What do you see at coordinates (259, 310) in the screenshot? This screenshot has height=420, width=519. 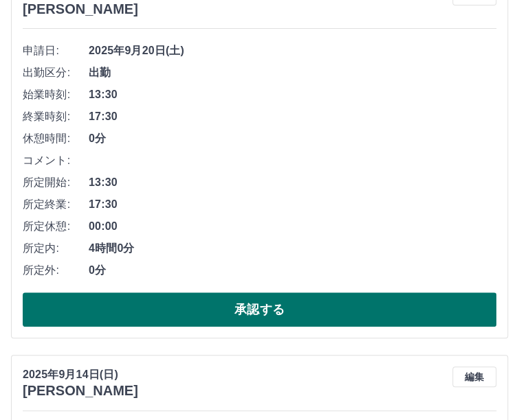 I see `button: 承認する` at bounding box center [259, 310].